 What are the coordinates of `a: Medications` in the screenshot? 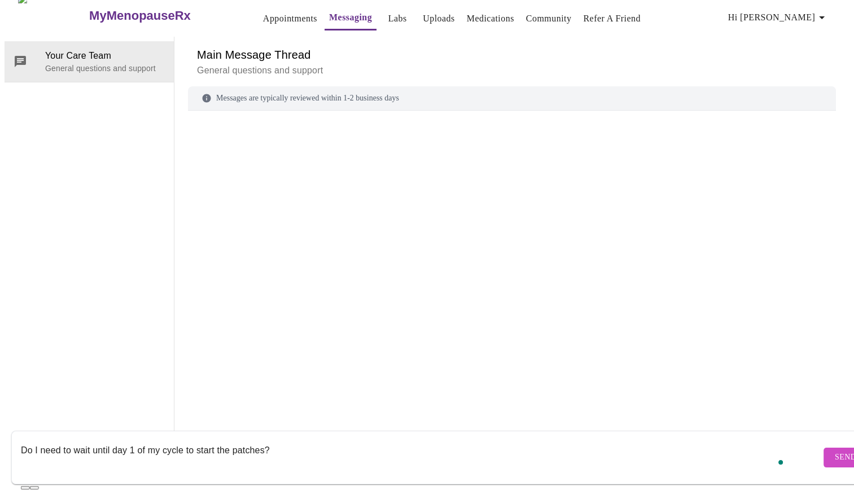 It's located at (491, 19).